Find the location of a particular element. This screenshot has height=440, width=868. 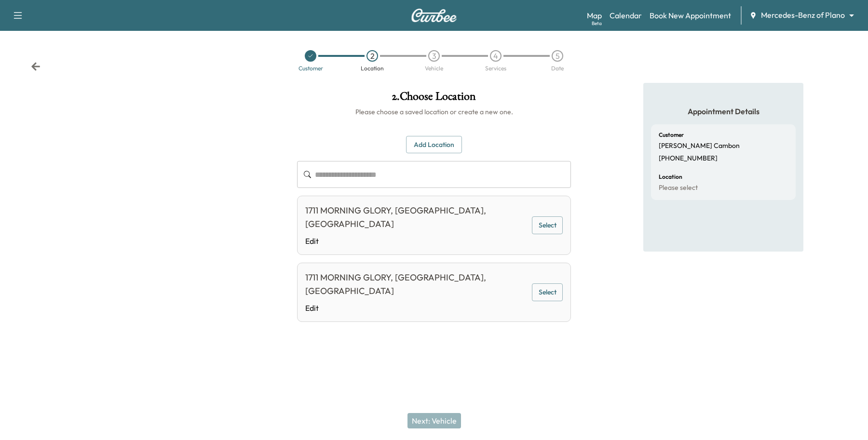

div: 3 is located at coordinates (434, 56).